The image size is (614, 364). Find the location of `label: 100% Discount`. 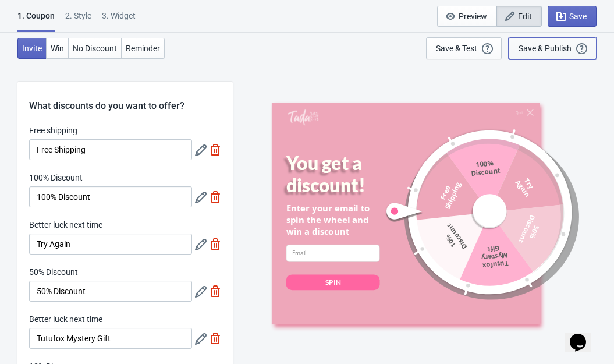

label: 100% Discount is located at coordinates (56, 177).